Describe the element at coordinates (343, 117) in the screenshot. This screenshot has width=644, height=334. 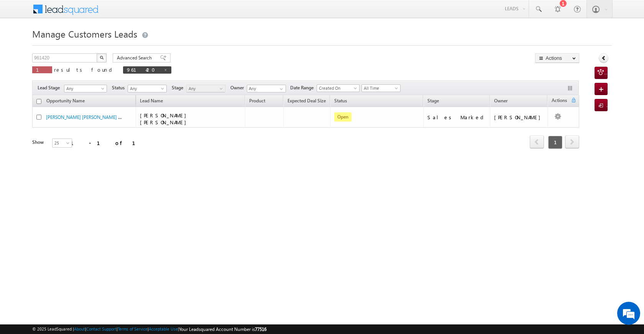
I see `span: Open` at that location.